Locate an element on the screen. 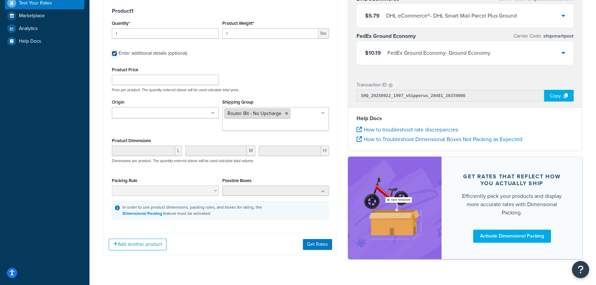  label: Quantity* is located at coordinates (121, 23).